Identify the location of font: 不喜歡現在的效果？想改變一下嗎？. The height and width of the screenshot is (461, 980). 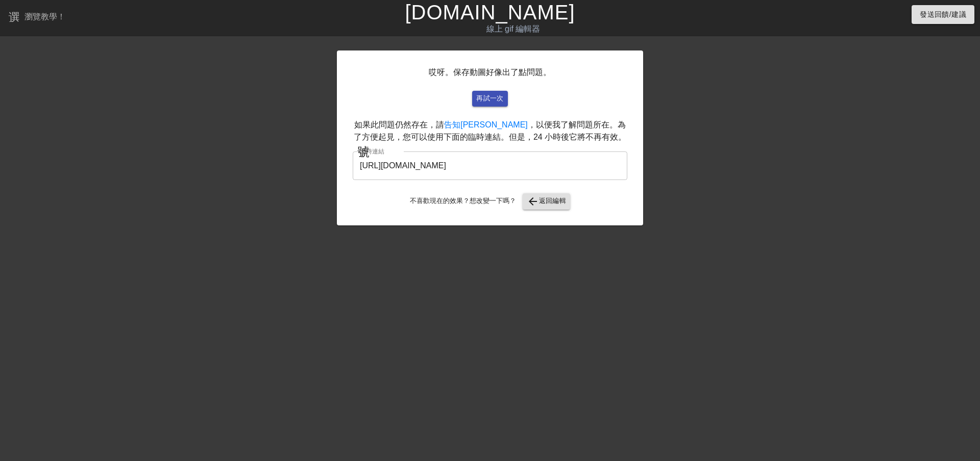
(463, 201).